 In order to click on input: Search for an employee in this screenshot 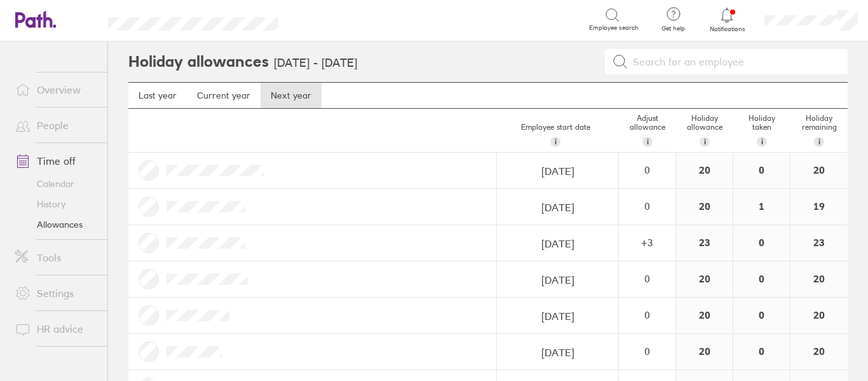, I will do `click(734, 61)`.